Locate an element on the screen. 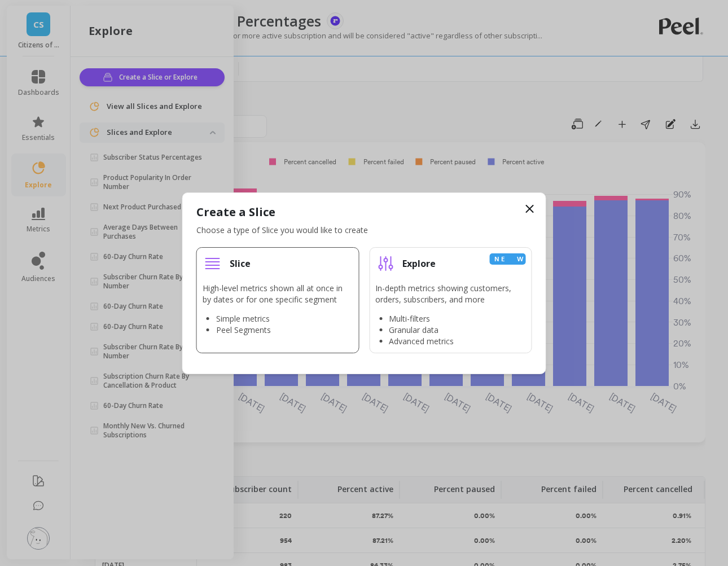 Image resolution: width=728 pixels, height=566 pixels. li: Multi-filters is located at coordinates (457, 319).